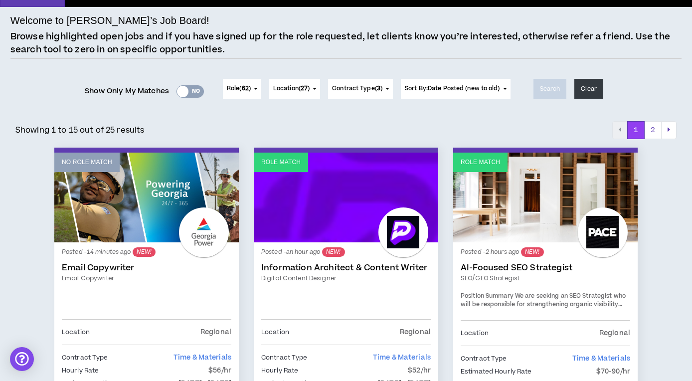 The image size is (692, 381). Describe the element at coordinates (245, 88) in the screenshot. I see `span: 62` at that location.